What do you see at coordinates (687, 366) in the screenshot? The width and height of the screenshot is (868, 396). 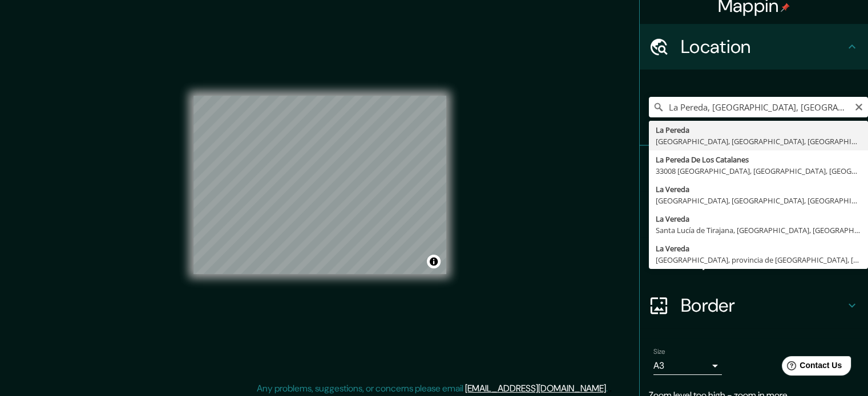 I see `div: A3` at bounding box center [687, 366].